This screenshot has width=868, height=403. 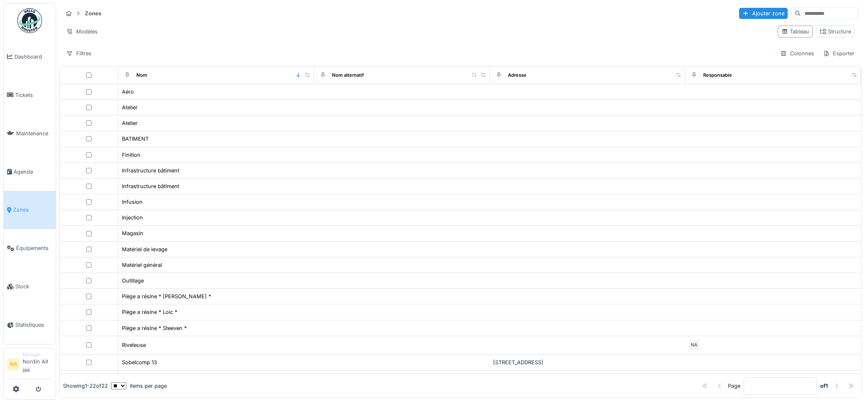 I want to click on a: Équipements, so click(x=30, y=248).